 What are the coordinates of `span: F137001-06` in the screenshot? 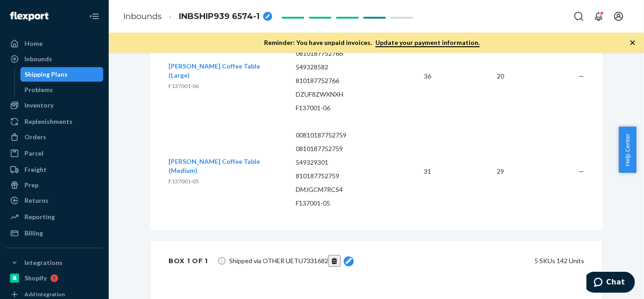 It's located at (183, 86).